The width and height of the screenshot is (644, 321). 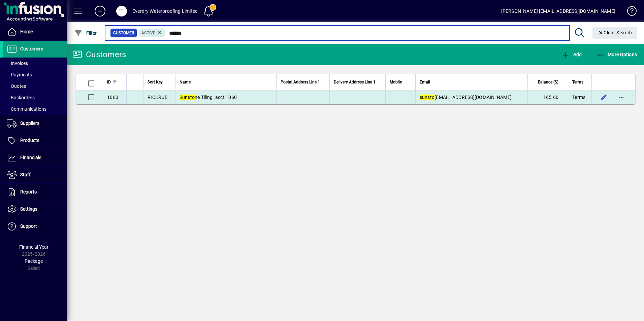 What do you see at coordinates (35, 158) in the screenshot?
I see `a: Financials` at bounding box center [35, 158].